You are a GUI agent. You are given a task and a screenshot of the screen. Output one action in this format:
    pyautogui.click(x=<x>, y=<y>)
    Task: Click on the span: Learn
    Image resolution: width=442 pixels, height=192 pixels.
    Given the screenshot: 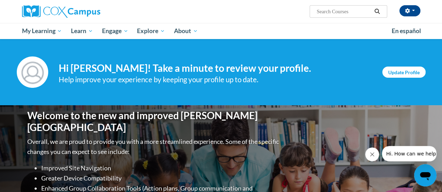 What is the action you would take?
    pyautogui.click(x=82, y=31)
    